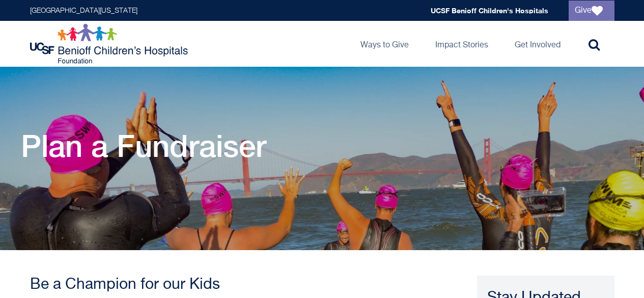  I want to click on a: Ways to Give, so click(384, 44).